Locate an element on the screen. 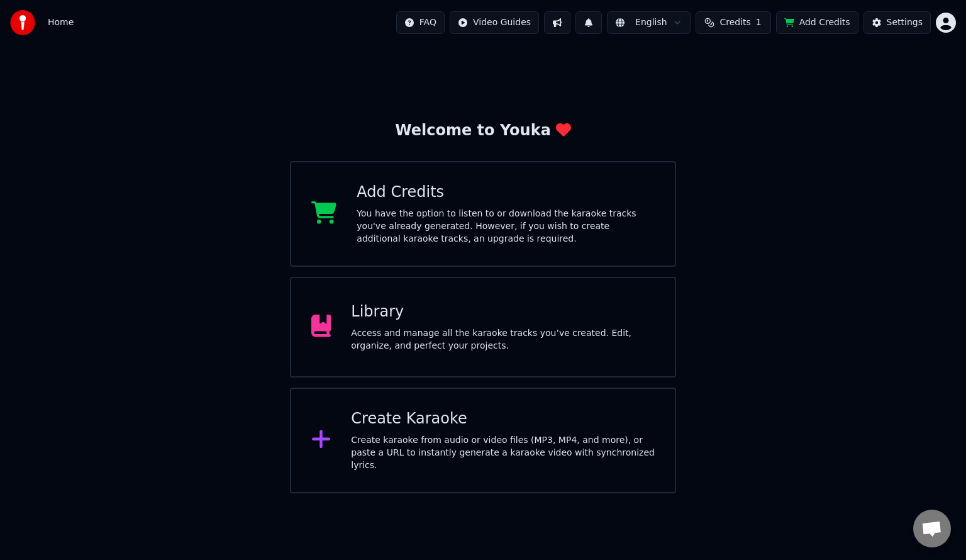 This screenshot has width=966, height=560. button: Settings is located at coordinates (897, 23).